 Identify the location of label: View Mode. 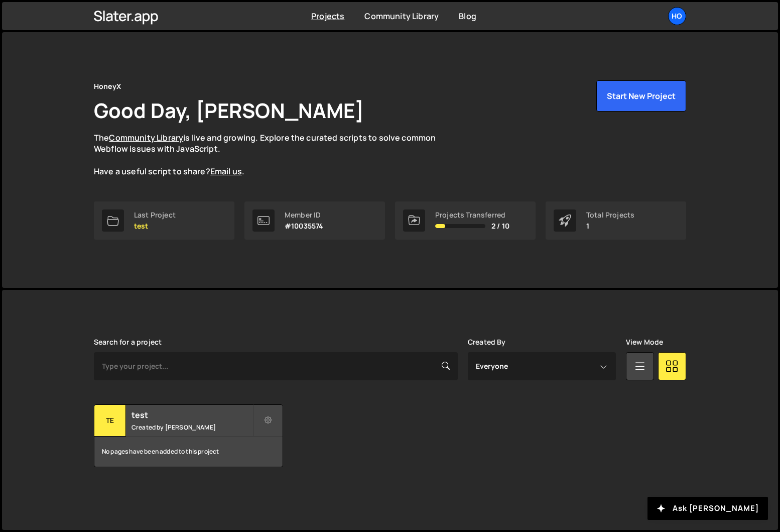
(644, 342).